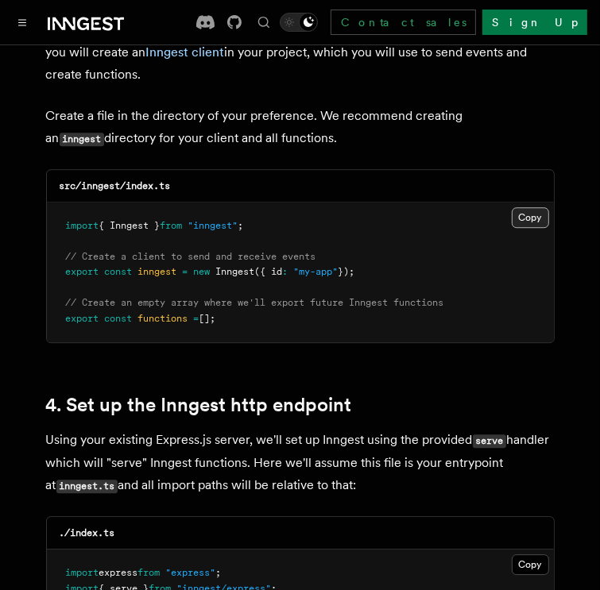 This screenshot has width=600, height=590. I want to click on p: Inngest invokes your functions securely via an at . To enable that, you will create an in your pr..., so click(300, 52).